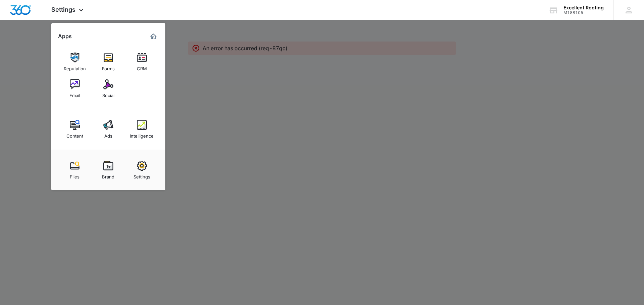  I want to click on a: Reputation, so click(74, 62).